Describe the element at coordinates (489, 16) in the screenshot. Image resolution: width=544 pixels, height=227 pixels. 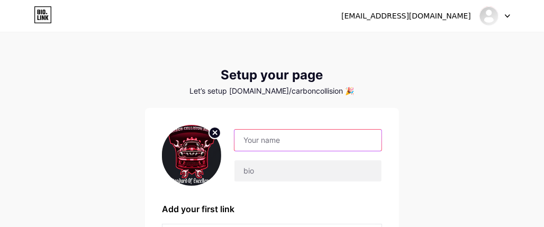
I see `img: carboncollision` at that location.